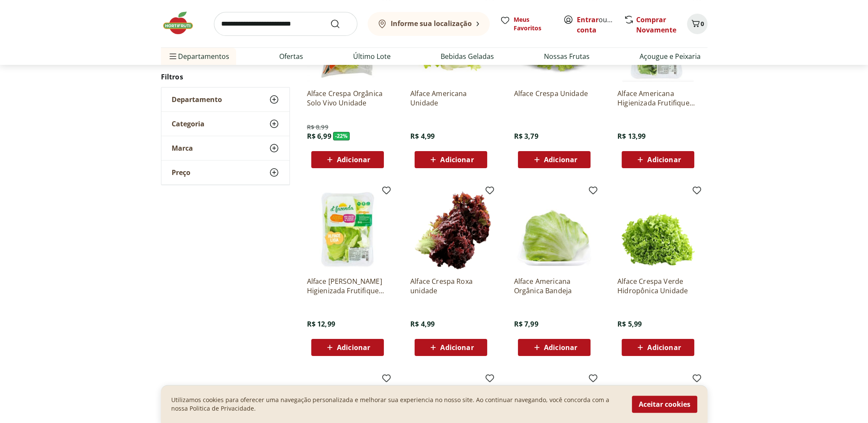  I want to click on span: 0, so click(702, 24).